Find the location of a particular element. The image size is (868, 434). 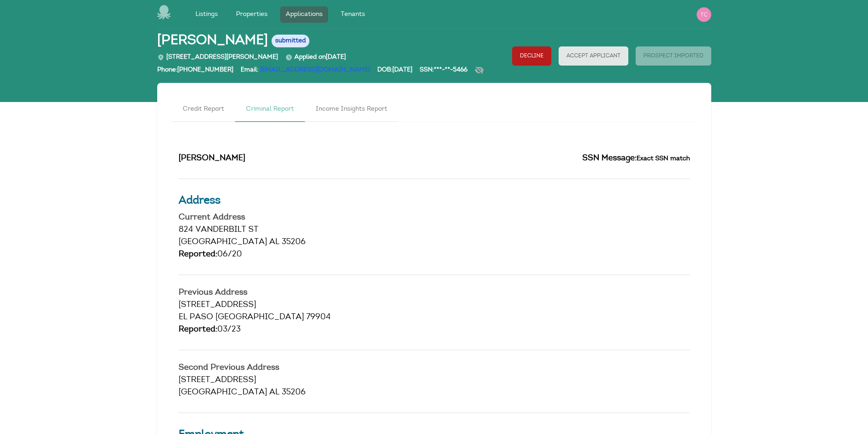

small: Exact SSN match is located at coordinates (663, 159).